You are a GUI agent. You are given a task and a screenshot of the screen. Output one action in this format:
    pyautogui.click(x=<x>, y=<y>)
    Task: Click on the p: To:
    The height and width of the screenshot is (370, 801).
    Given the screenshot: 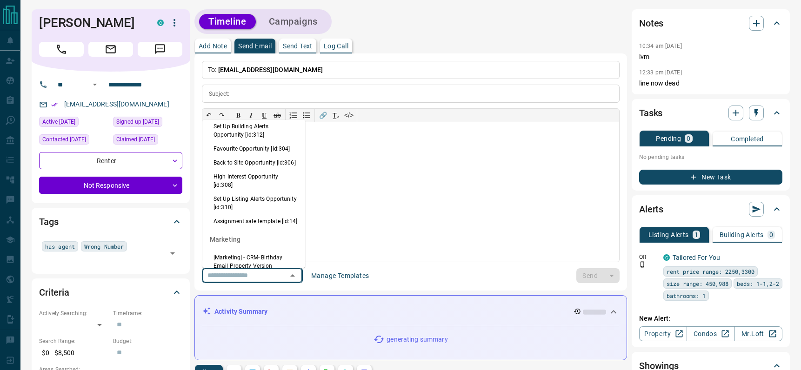 What is the action you would take?
    pyautogui.click(x=411, y=70)
    